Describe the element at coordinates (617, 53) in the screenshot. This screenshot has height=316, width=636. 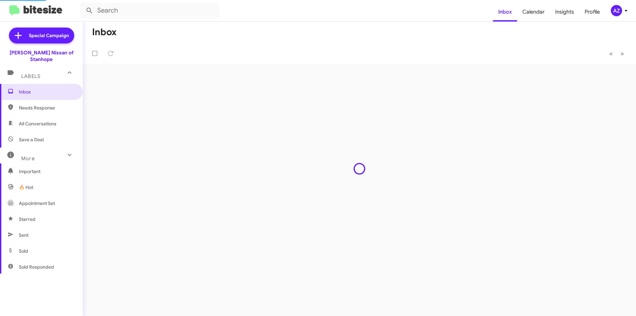
I see `nav: Page navigation example` at that location.